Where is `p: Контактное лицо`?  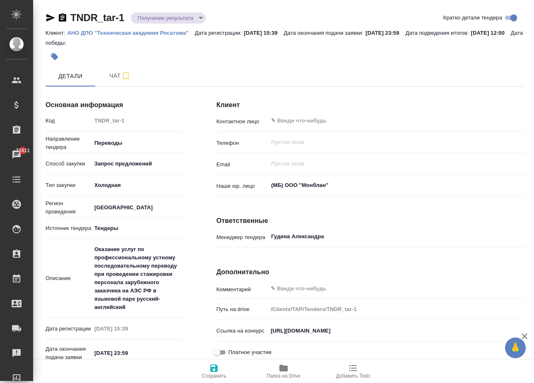
p: Контактное лицо is located at coordinates (242, 122).